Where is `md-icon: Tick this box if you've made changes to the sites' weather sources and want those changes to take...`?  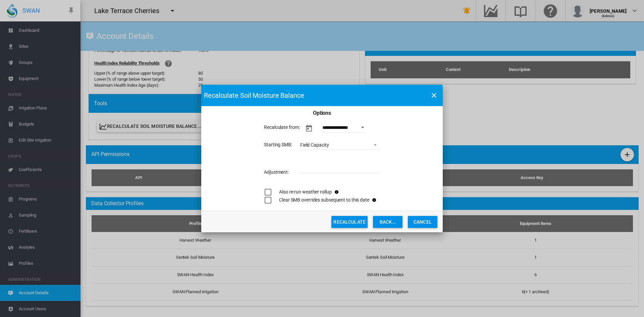 md-icon: Tick this box if you've made changes to the sites' weather sources and want those changes to take... is located at coordinates (338, 193).